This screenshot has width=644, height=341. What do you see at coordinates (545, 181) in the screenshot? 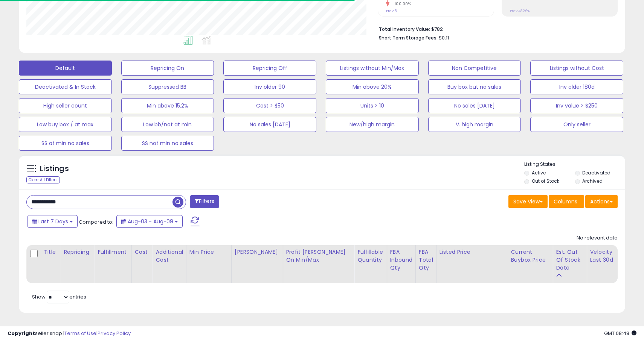
I see `label: Out of Stock` at bounding box center [545, 181].